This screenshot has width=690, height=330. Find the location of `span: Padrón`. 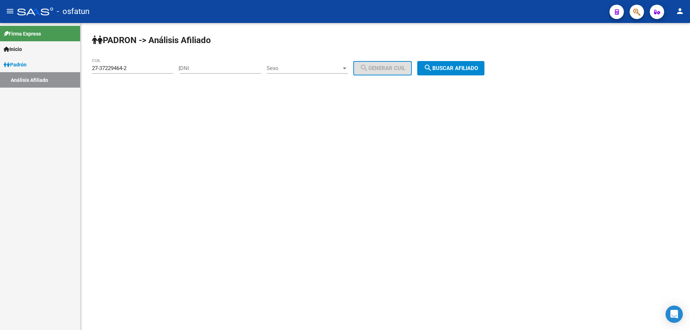

span: Padrón is located at coordinates (15, 65).